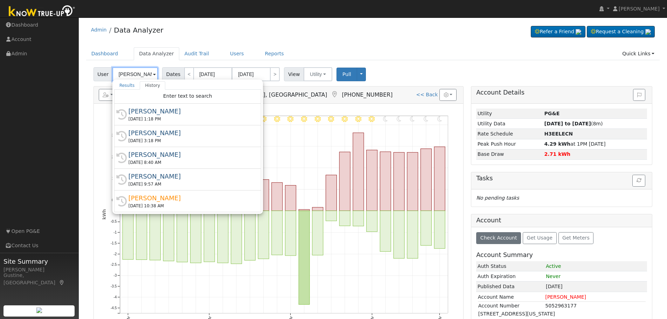 The width and height of the screenshot is (667, 319). What do you see at coordinates (42, 12) in the screenshot?
I see `img: Know True-Up` at bounding box center [42, 12].